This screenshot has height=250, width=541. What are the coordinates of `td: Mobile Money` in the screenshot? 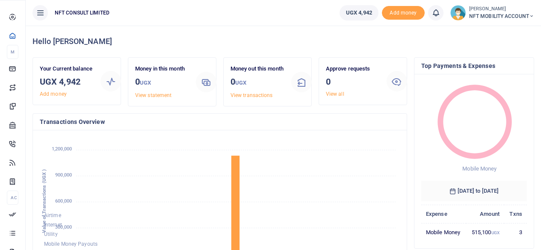 It's located at (444, 232).